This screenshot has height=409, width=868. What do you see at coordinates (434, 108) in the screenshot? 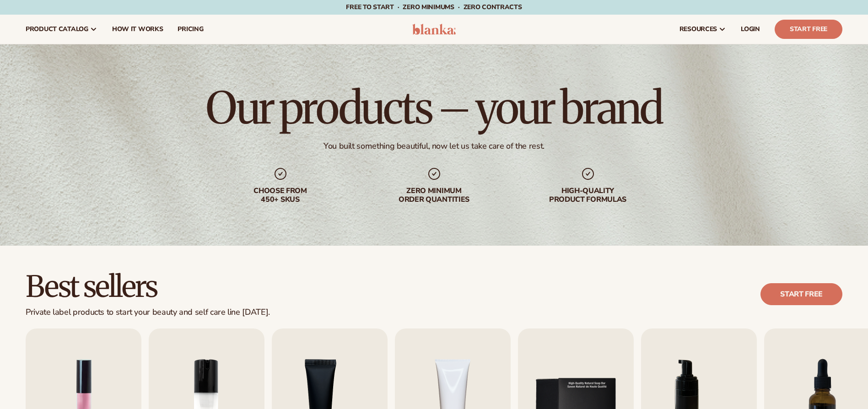
I see `h1: Our products – your brand` at bounding box center [434, 108].